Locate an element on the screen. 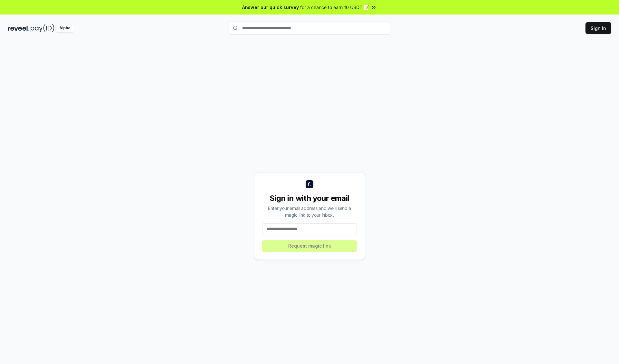  button: Sign In is located at coordinates (598, 28).